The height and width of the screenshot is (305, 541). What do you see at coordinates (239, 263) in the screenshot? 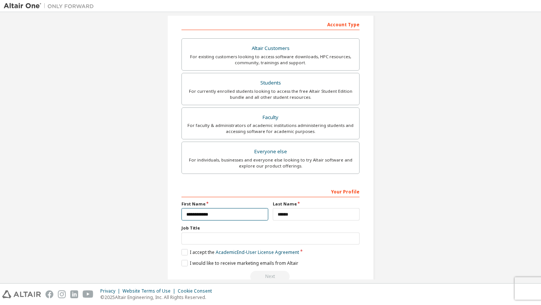
I see `label: I would like to receive marketing emails from Altair` at bounding box center [239, 263].